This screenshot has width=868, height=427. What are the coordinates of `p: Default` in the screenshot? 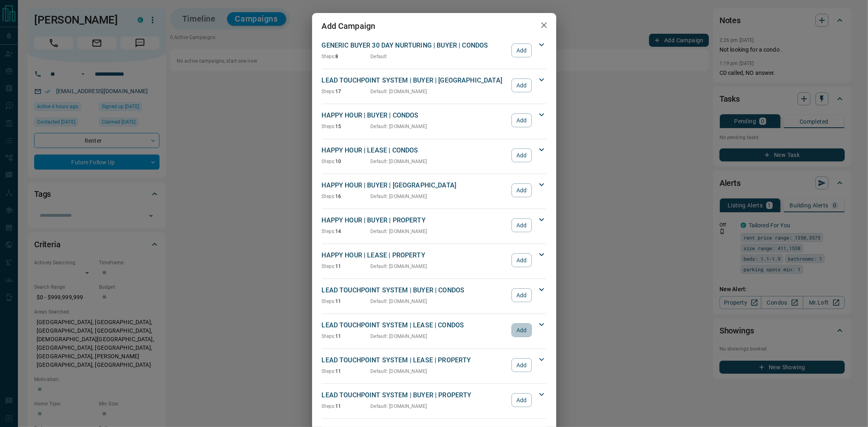 It's located at (379, 57).